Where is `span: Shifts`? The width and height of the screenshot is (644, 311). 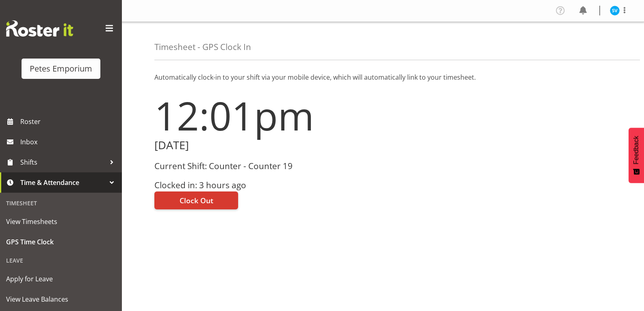 span: Shifts is located at coordinates (63, 162).